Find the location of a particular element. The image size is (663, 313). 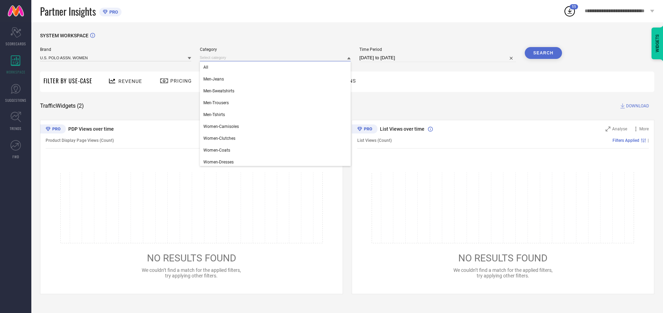

span: Filter By Use-Case is located at coordinates (68, 81).